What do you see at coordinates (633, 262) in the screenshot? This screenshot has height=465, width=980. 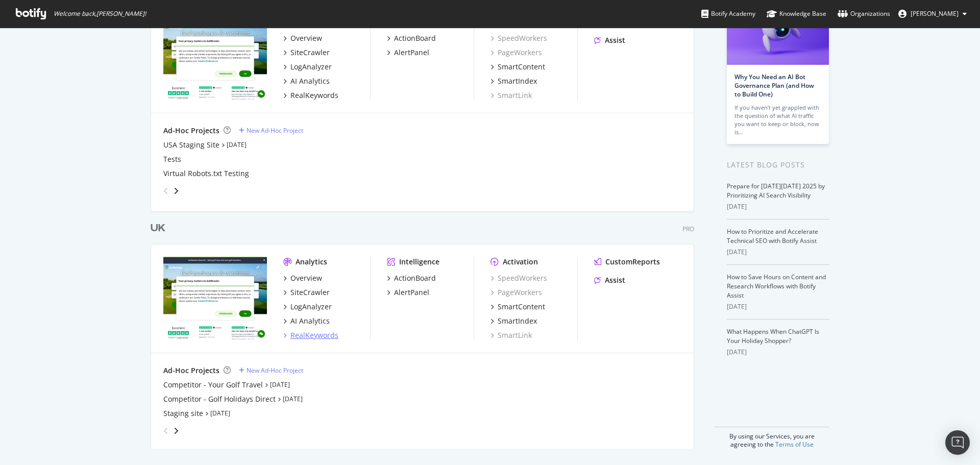 I see `div: CustomReports` at bounding box center [633, 262].